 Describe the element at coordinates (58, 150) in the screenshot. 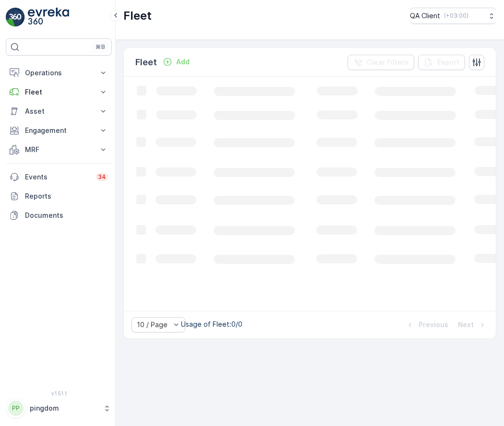

I see `button: MRF` at that location.